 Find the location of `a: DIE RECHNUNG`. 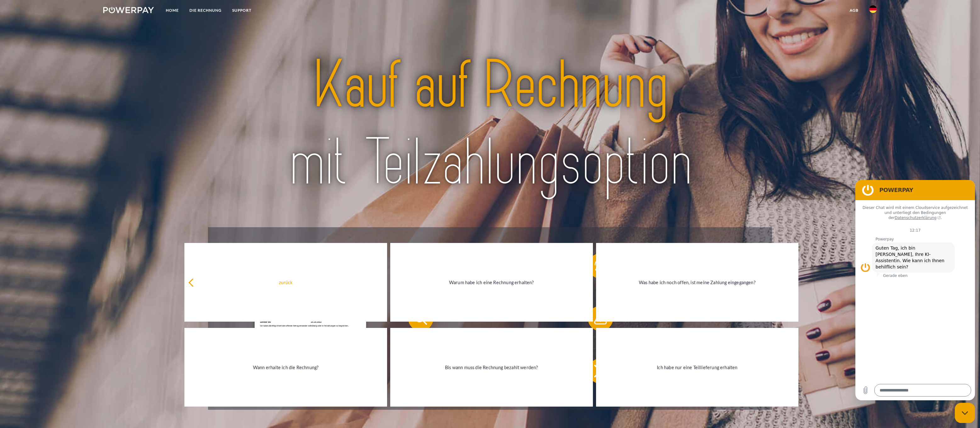

a: DIE RECHNUNG is located at coordinates (205, 10).